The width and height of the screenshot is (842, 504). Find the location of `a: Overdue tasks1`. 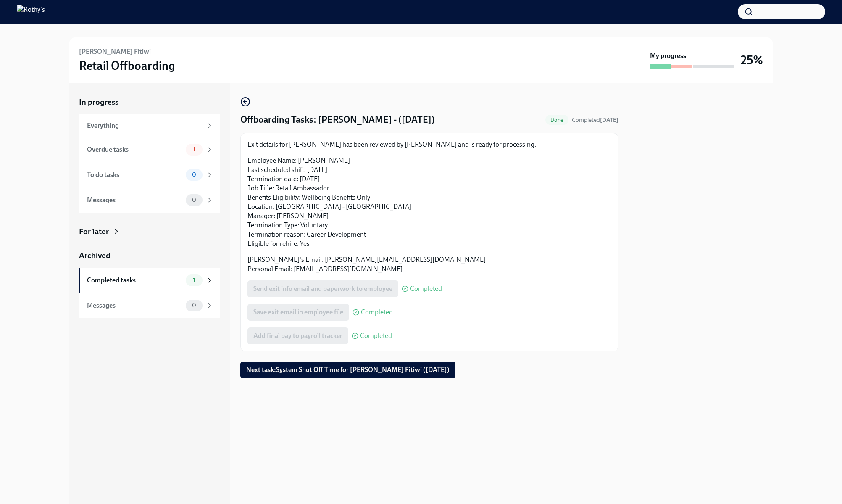

a: Overdue tasks1 is located at coordinates (150, 150).